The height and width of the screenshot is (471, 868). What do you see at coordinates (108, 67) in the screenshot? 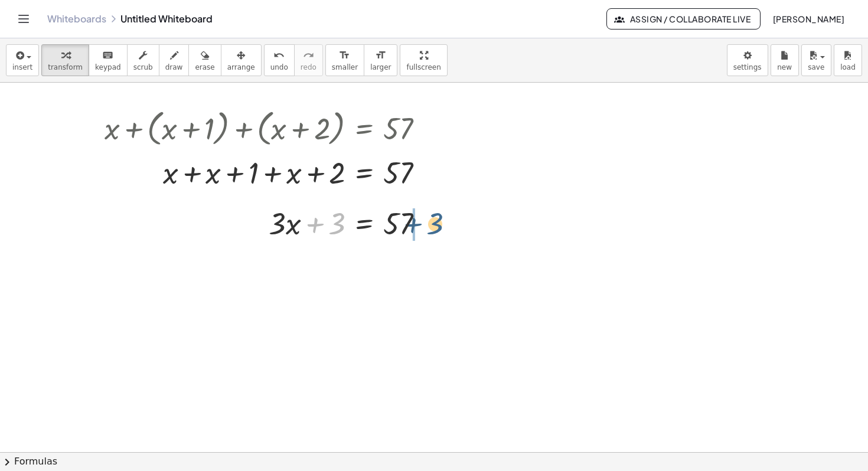
I see `span: keypad` at bounding box center [108, 67].